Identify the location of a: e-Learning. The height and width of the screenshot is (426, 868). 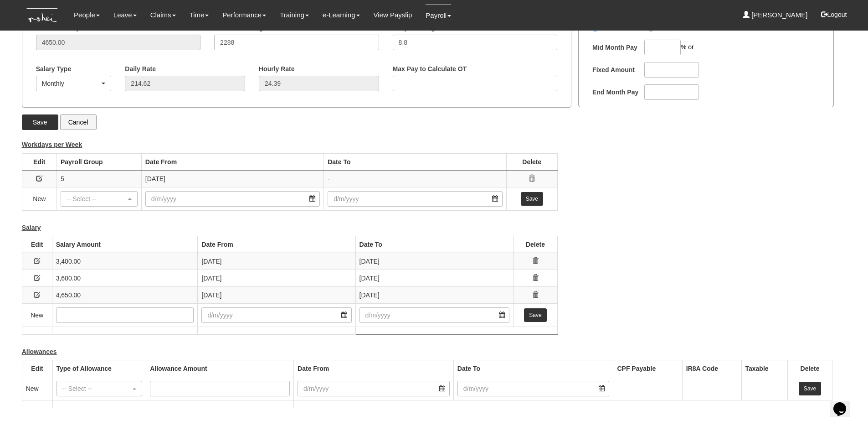
(341, 15).